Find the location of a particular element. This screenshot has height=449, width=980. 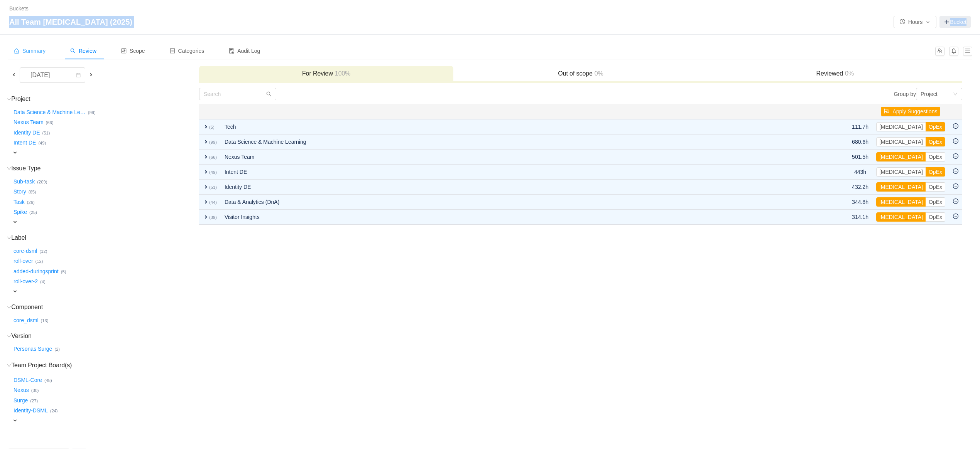

span: 100% is located at coordinates (342, 73).